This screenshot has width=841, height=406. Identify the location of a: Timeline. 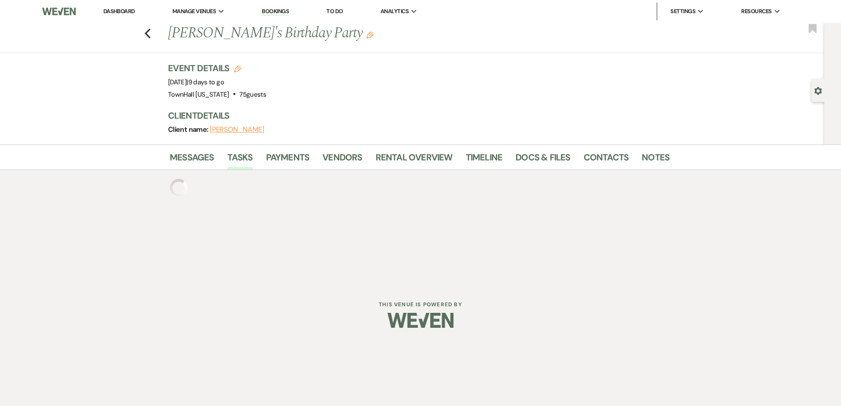
(484, 160).